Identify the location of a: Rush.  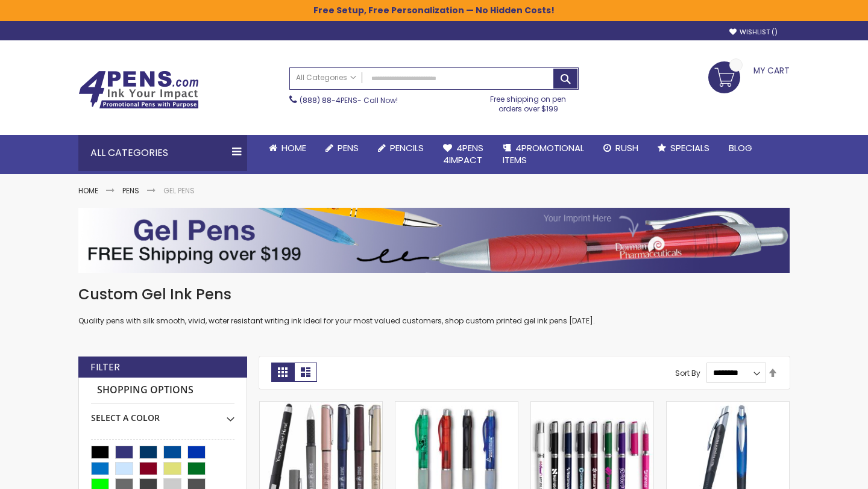
(621, 148).